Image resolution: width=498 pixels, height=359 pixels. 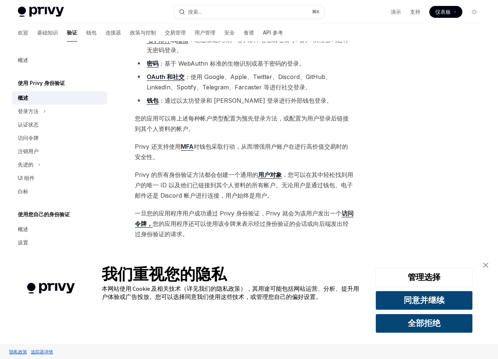 What do you see at coordinates (23, 33) in the screenshot?
I see `a: 欢迎` at bounding box center [23, 33].